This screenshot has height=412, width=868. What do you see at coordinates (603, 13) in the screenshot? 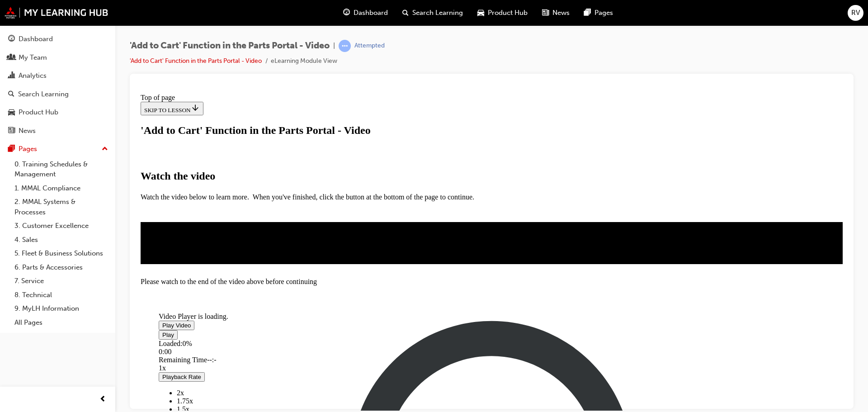
I see `span: Pages` at bounding box center [603, 13].